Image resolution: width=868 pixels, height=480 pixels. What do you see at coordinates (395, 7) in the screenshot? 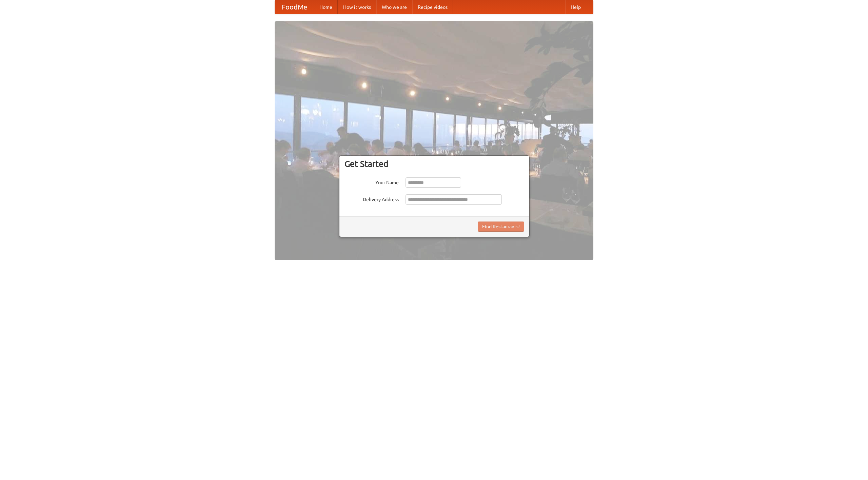
I see `a: Who we are` at bounding box center [395, 7].